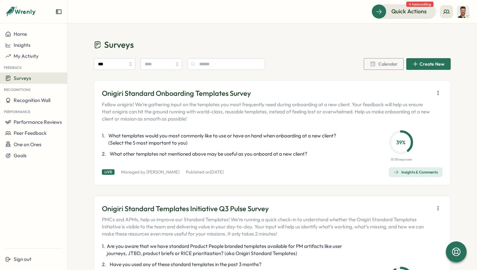  What do you see at coordinates (404, 11) in the screenshot?
I see `button: Quick Actions` at bounding box center [404, 11].